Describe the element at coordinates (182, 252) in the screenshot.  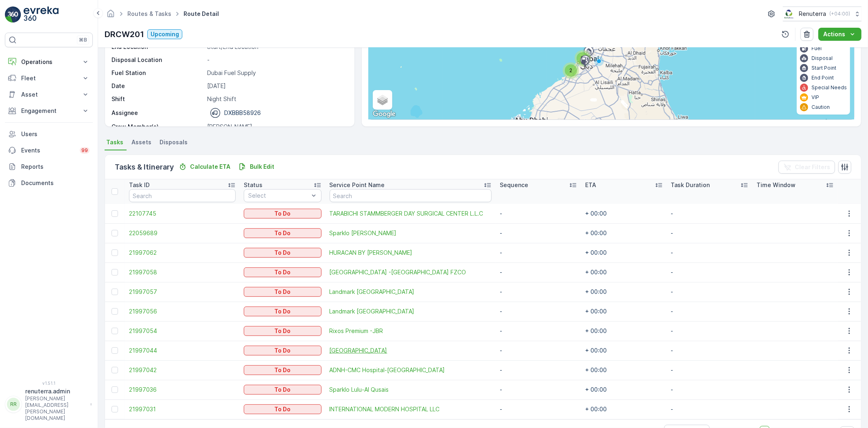
I see `span: 21997062` at that location.